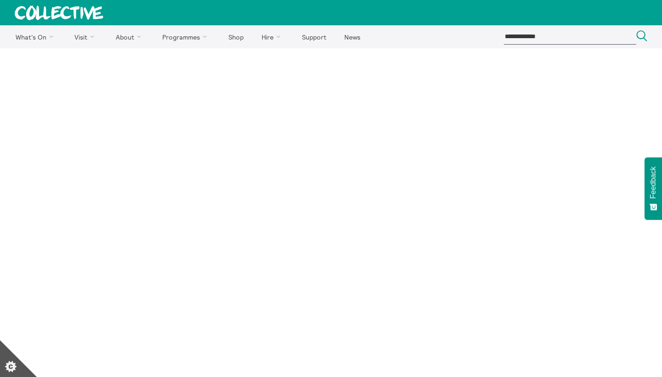  Describe the element at coordinates (236, 37) in the screenshot. I see `a: Shop` at that location.